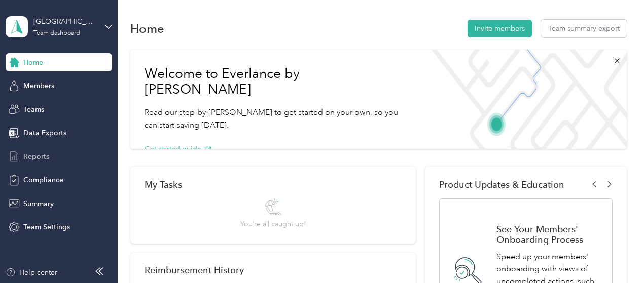 This screenshot has height=283, width=644. What do you see at coordinates (31, 273) in the screenshot?
I see `button: Help center` at bounding box center [31, 273].